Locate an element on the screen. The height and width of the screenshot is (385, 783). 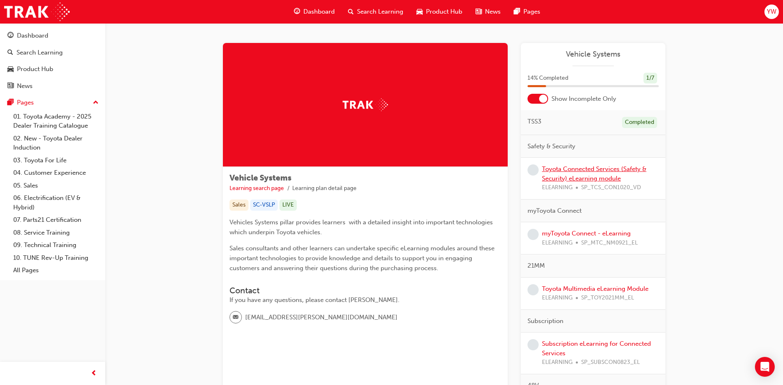
div: Product Hub is located at coordinates (35, 69).